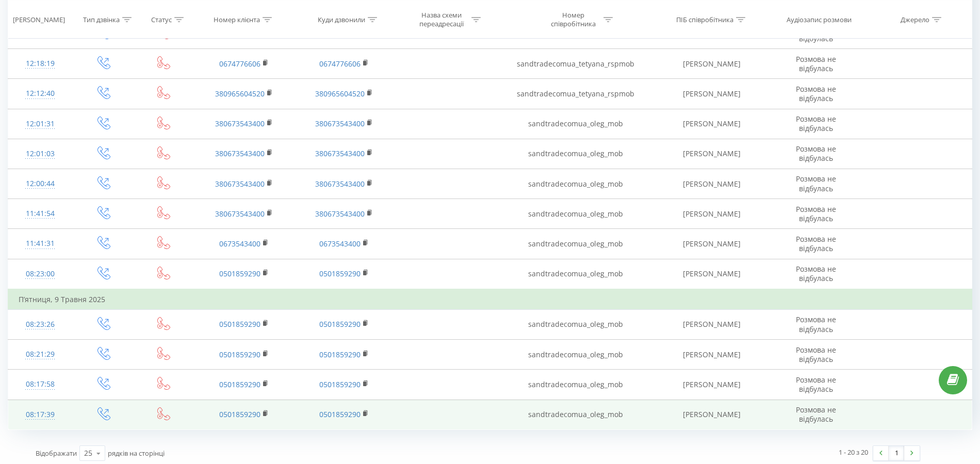  What do you see at coordinates (705, 19) in the screenshot?
I see `div: ПІБ співробітника` at bounding box center [705, 19].